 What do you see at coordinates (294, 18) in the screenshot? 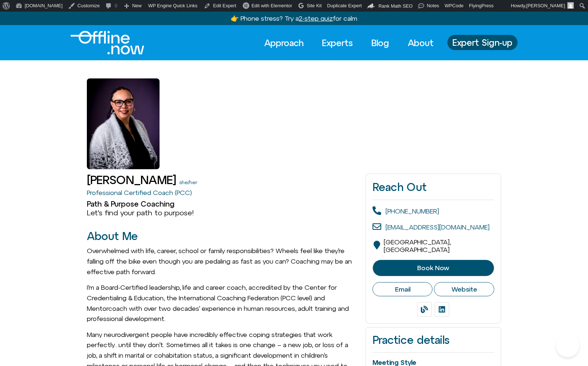
I see `a: 👉 Phone stress? Try a2-step quizfor calm` at bounding box center [294, 18].